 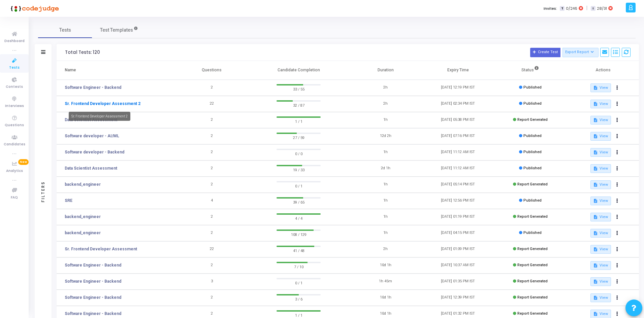 I want to click on span: I, so click(x=593, y=9).